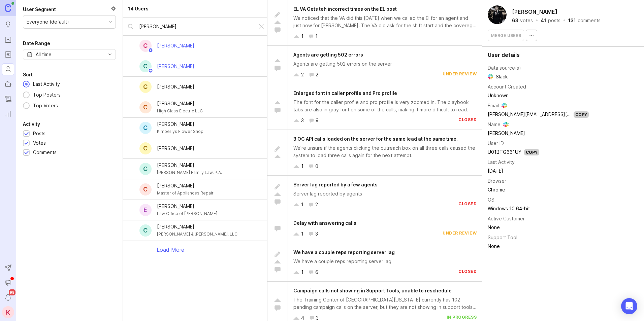 This screenshot has height=321, width=644. What do you see at coordinates (629, 306) in the screenshot?
I see `div: Open Intercom Messenger` at bounding box center [629, 306].